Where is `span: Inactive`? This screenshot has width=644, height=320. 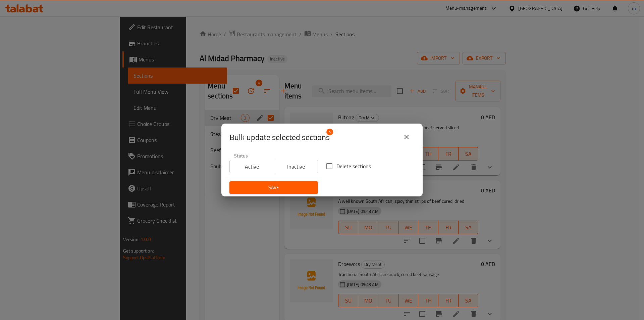 span: Inactive is located at coordinates (297, 166).